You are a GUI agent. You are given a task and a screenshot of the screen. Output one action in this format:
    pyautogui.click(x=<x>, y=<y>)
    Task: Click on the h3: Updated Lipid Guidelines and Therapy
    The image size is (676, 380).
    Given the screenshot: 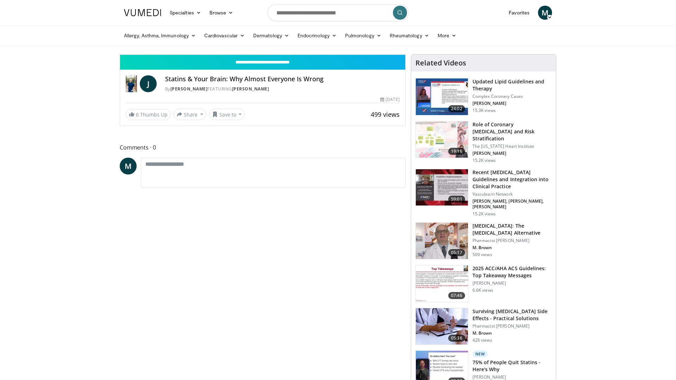 What is the action you would take?
    pyautogui.click(x=512, y=85)
    